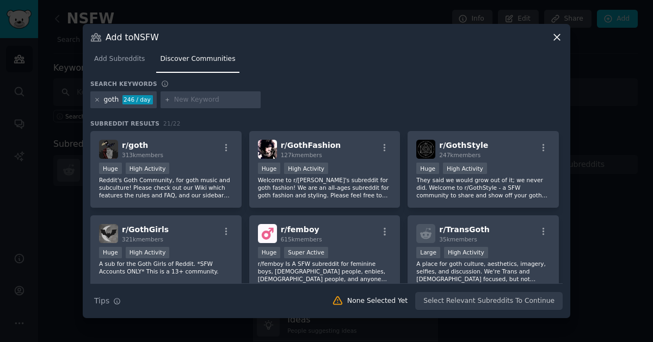 Image resolution: width=653 pixels, height=342 pixels. What do you see at coordinates (108, 149) in the screenshot?
I see `img: goth` at bounding box center [108, 149].